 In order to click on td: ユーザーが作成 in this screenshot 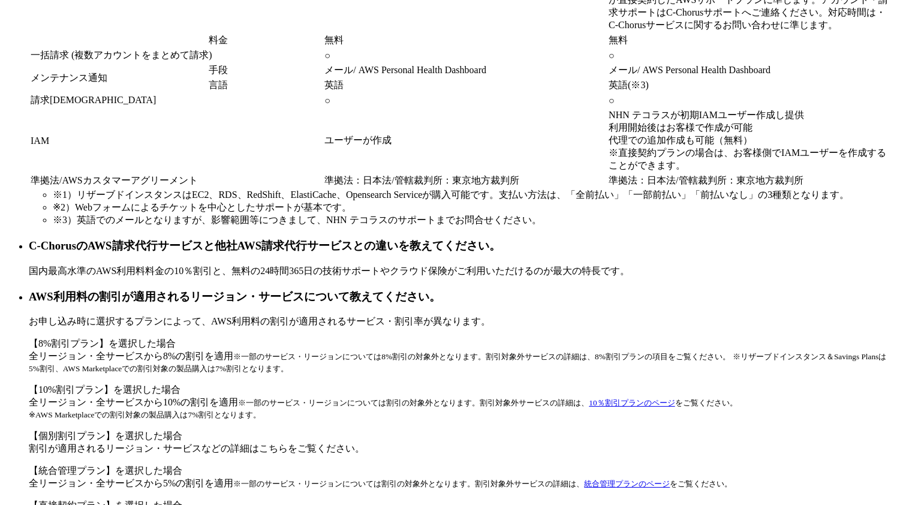, I will do `click(465, 140)`.